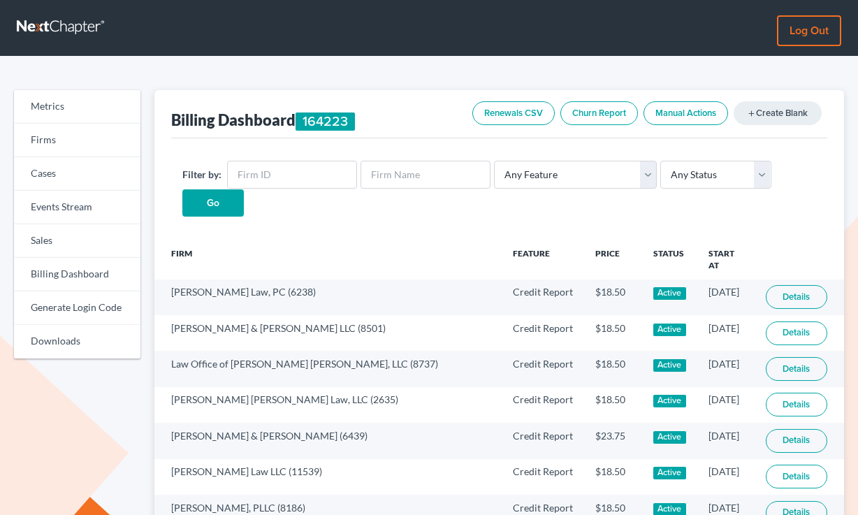 The width and height of the screenshot is (858, 515). I want to click on th: Firm, so click(328, 259).